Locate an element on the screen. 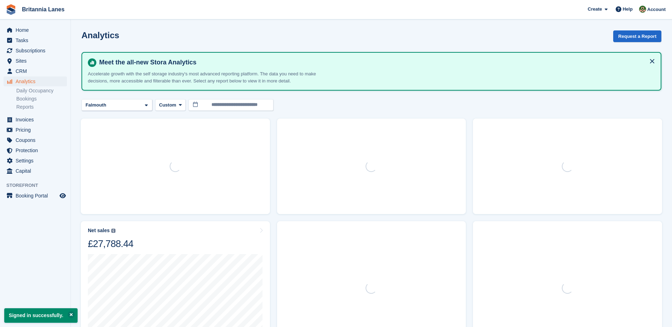  a: Reports is located at coordinates (41, 107).